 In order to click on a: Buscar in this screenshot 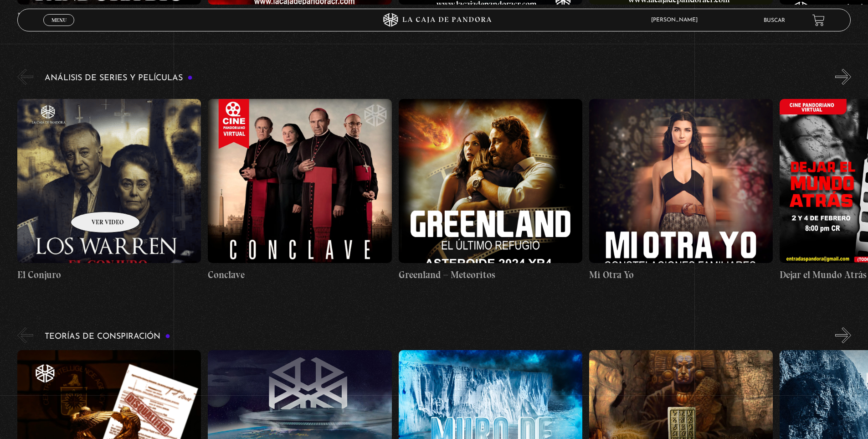, I will do `click(775, 21)`.